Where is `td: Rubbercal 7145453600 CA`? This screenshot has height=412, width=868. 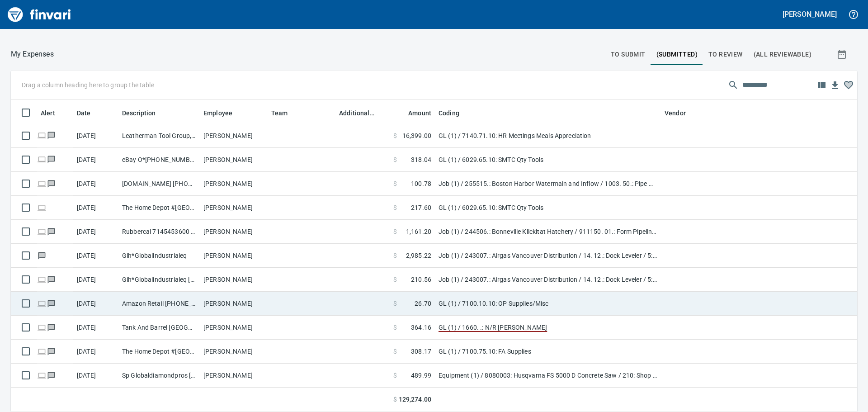
td: Rubbercal 7145453600 CA is located at coordinates (159, 232).